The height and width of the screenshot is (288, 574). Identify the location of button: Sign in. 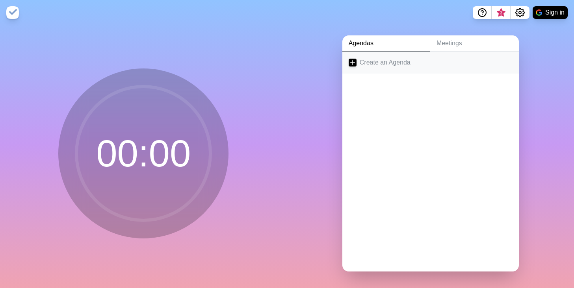
(550, 13).